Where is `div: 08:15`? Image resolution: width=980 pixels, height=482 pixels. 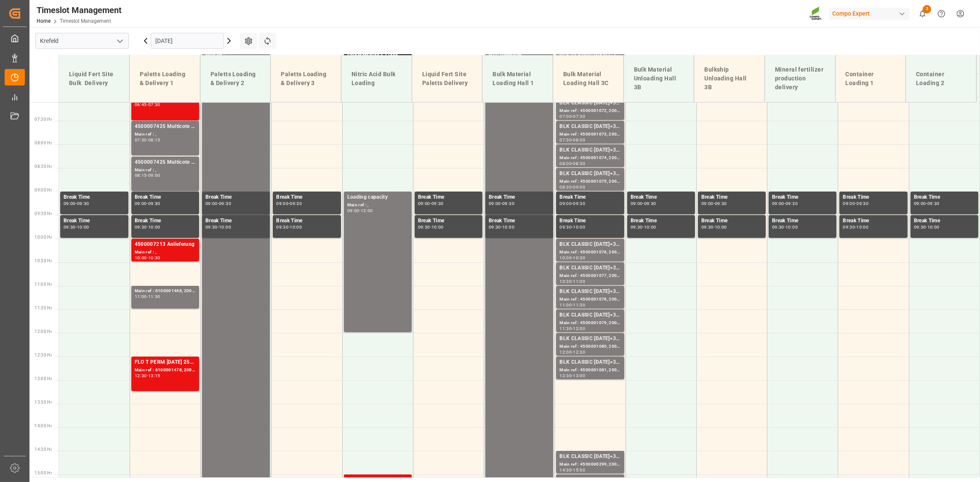
div: 08:15 is located at coordinates (154, 139).